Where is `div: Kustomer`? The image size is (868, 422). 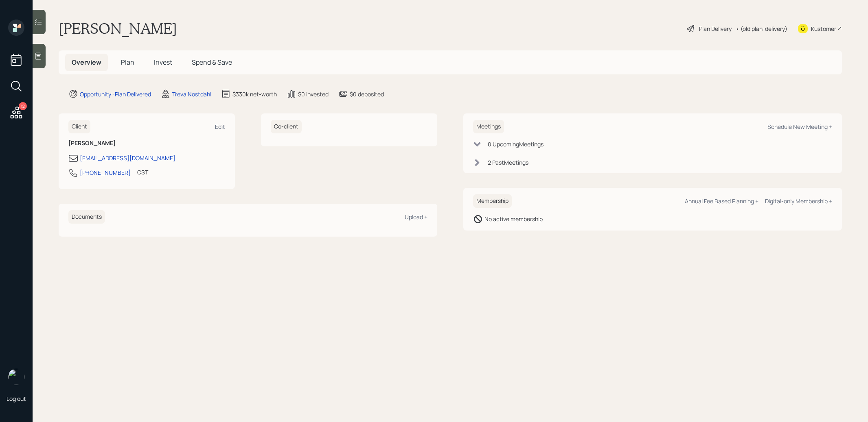
div: Kustomer is located at coordinates (823, 28).